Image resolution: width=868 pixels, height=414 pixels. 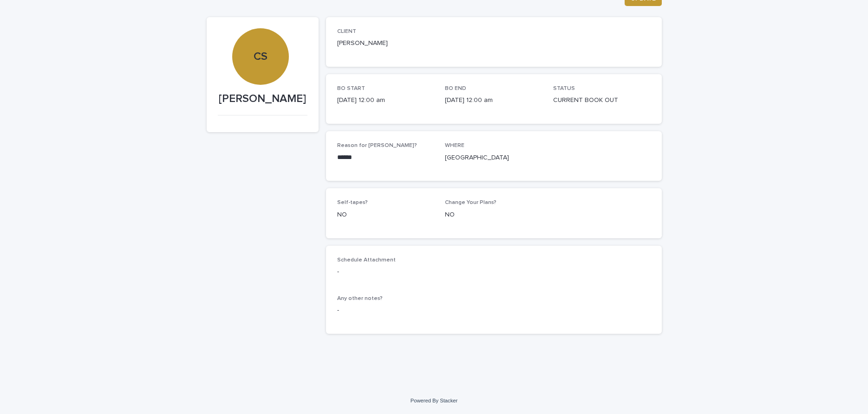 What do you see at coordinates (564, 88) in the screenshot?
I see `span: STATUS` at bounding box center [564, 88].